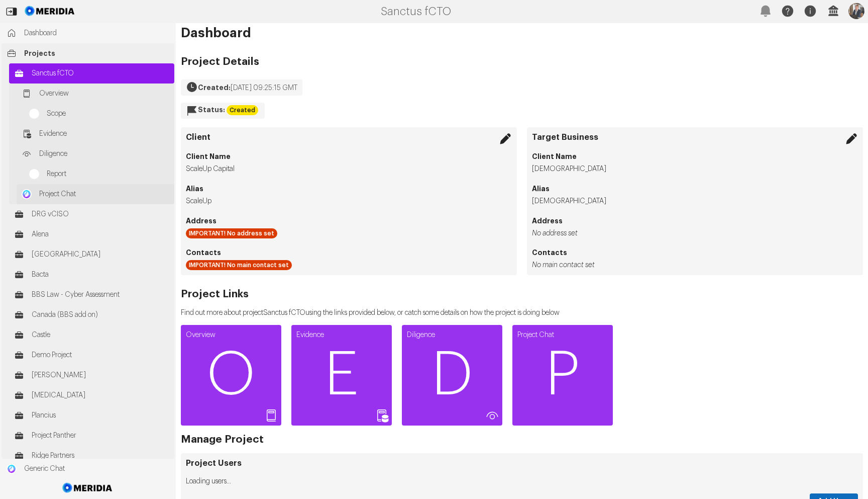 The image size is (868, 499). What do you see at coordinates (91, 456) in the screenshot?
I see `a: Ridge Partners` at bounding box center [91, 456].